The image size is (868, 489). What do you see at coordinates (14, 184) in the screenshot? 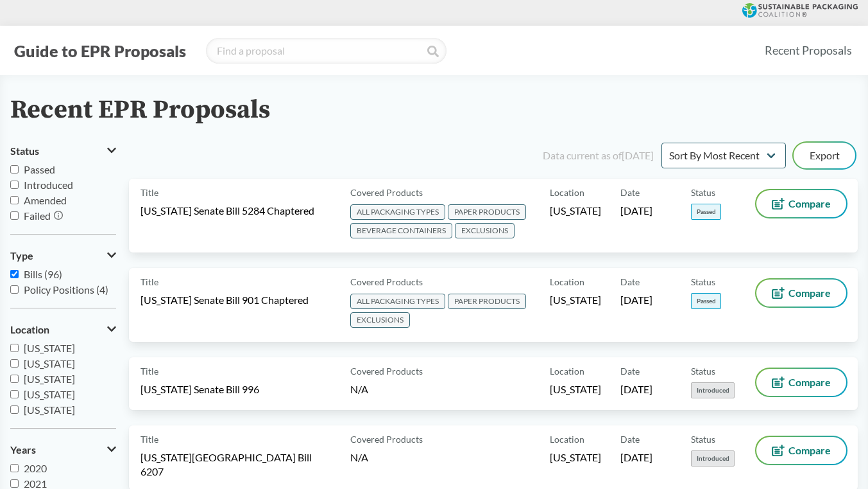
I see `input: Introduced` at bounding box center [14, 184].